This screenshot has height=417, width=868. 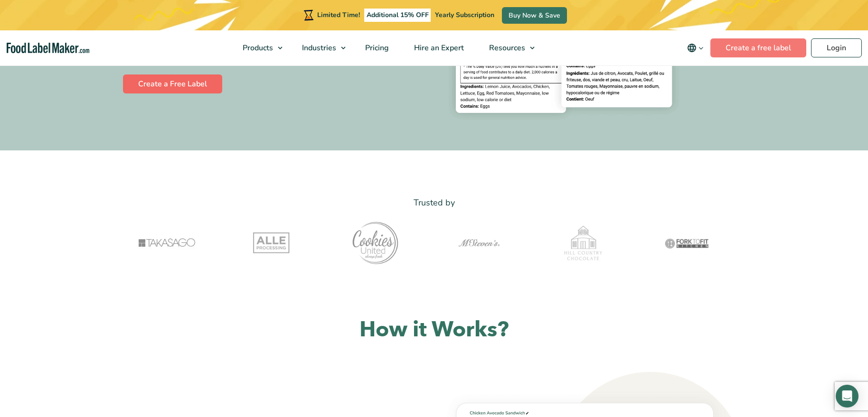 I want to click on span: Additional 15% OFF, so click(x=397, y=15).